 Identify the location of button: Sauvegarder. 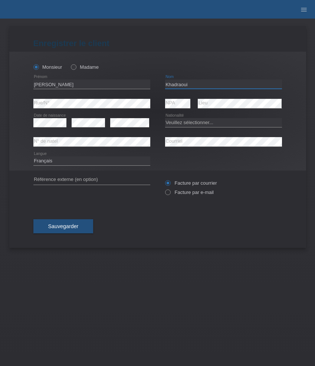
(64, 226).